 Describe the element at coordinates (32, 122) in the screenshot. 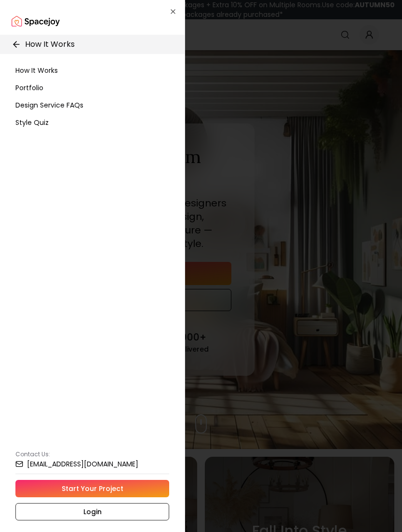

I see `span: Style Quiz` at that location.